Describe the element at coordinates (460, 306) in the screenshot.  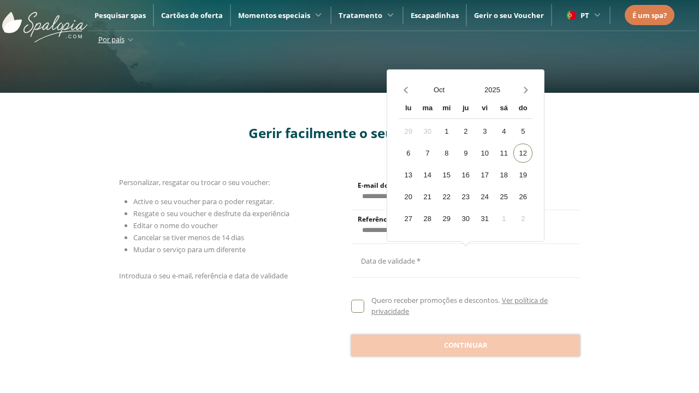
I see `a: Ver política de privacidade` at that location.